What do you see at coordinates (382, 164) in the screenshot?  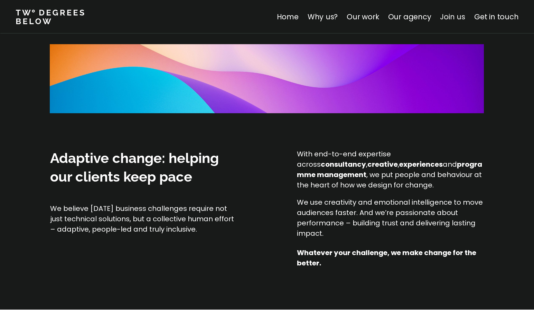 I see `strong: creative` at bounding box center [382, 164].